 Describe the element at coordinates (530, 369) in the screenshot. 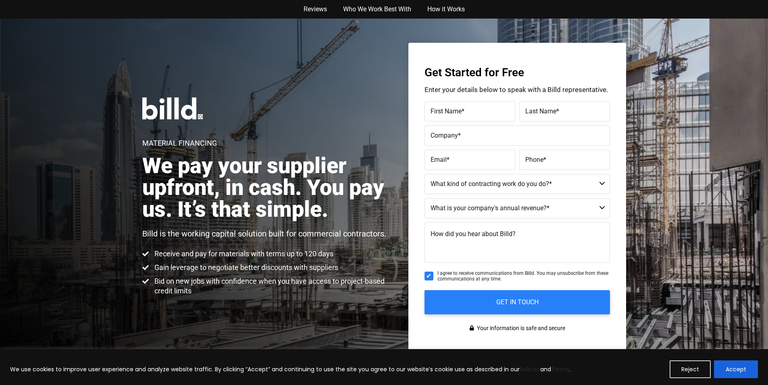

I see `a: Policies` at that location.